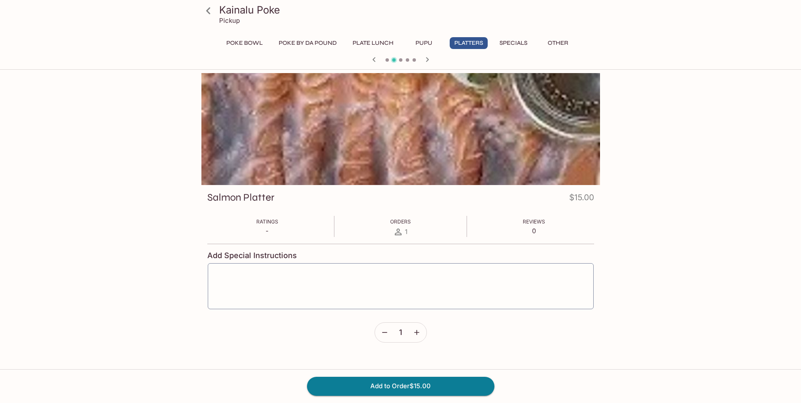  What do you see at coordinates (534, 231) in the screenshot?
I see `p: 0` at bounding box center [534, 231].